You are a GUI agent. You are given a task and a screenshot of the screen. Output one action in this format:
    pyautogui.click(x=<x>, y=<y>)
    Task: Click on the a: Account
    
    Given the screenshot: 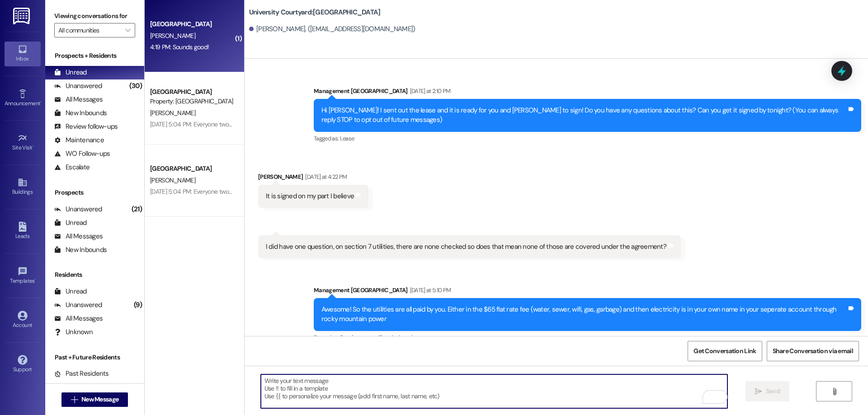 What is the action you would take?
    pyautogui.click(x=23, y=320)
    